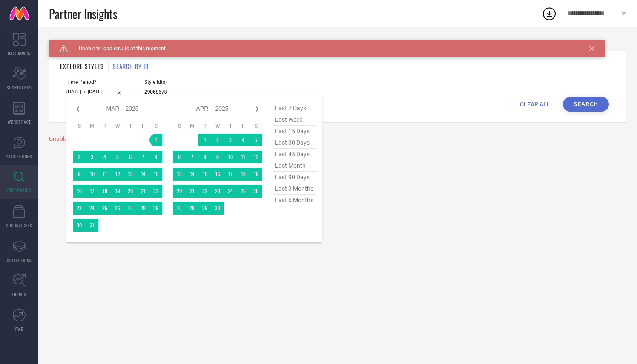  What do you see at coordinates (96, 92) in the screenshot?
I see `input: Select time period` at bounding box center [96, 92].